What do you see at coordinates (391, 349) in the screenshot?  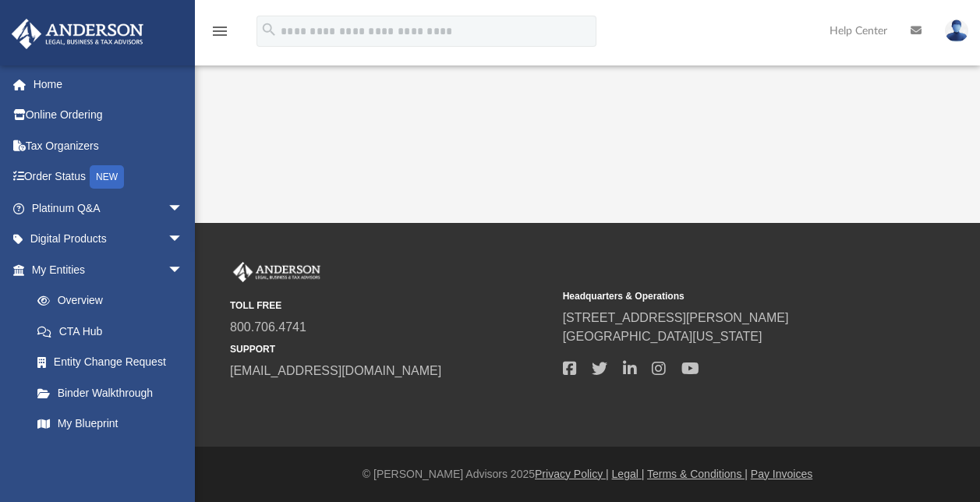 I see `small: SUPPORT` at bounding box center [391, 349].